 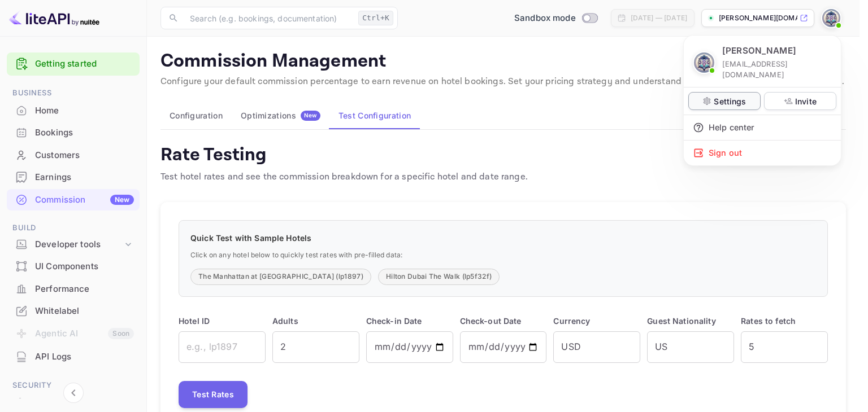 What do you see at coordinates (762, 153) in the screenshot?
I see `div: Sign out` at bounding box center [762, 153].